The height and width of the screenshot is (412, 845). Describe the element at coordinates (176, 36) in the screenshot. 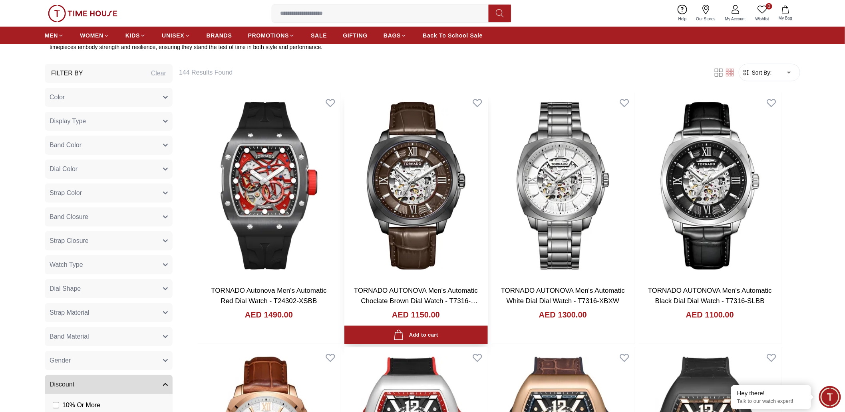

I see `a: UNISEX` at that location.